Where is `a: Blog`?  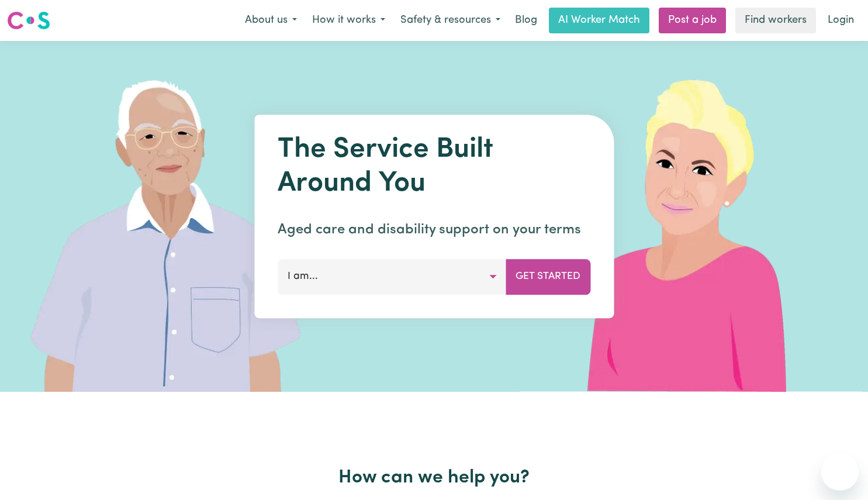
a: Blog is located at coordinates (526, 20).